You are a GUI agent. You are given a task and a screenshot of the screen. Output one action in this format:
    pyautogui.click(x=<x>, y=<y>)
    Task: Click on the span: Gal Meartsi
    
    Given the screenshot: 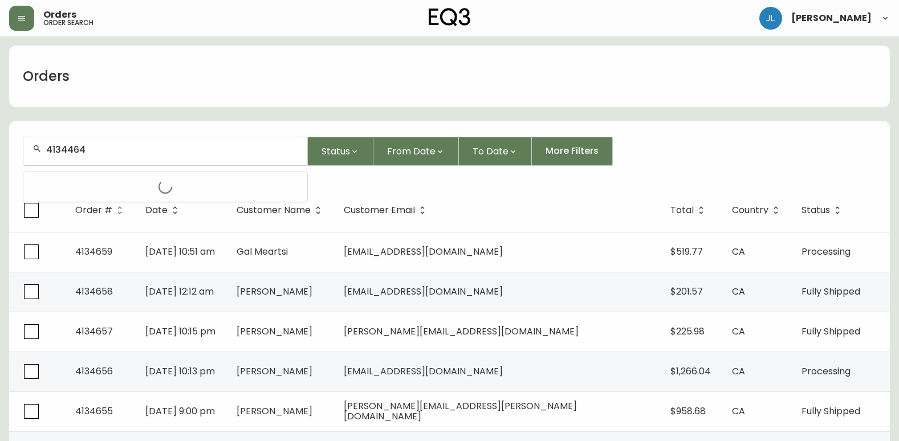 What is the action you would take?
    pyautogui.click(x=262, y=251)
    